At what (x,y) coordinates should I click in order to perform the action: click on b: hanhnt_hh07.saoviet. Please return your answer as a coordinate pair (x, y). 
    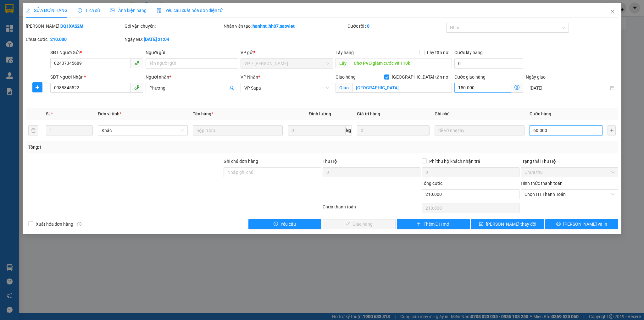
    Looking at the image, I should click on (273, 26).